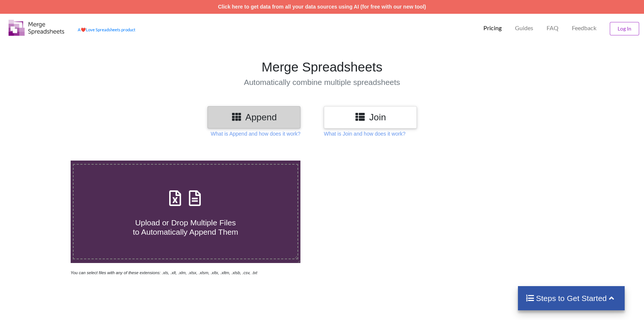 The image size is (644, 320). Describe the element at coordinates (584, 28) in the screenshot. I see `span: Feedback` at that location.